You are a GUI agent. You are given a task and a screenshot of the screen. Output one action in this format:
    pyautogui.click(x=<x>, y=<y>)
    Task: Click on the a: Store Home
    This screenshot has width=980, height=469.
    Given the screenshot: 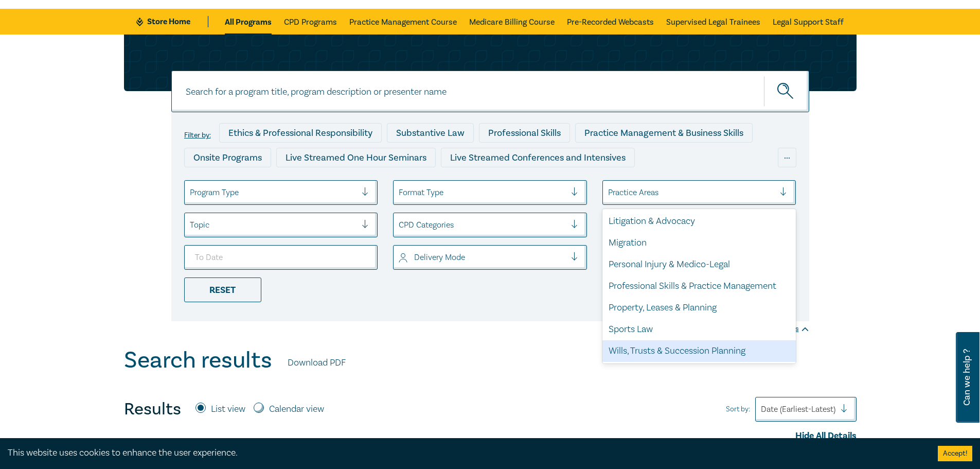 What is the action you would take?
    pyautogui.click(x=172, y=21)
    